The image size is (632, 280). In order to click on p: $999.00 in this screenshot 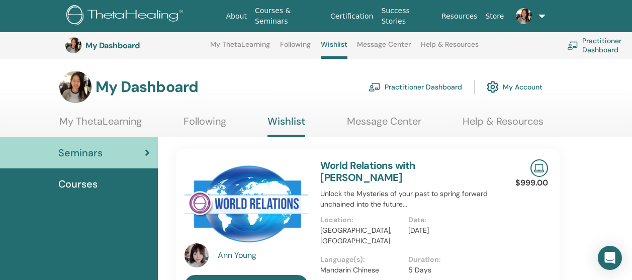, I will do `click(531, 183)`.